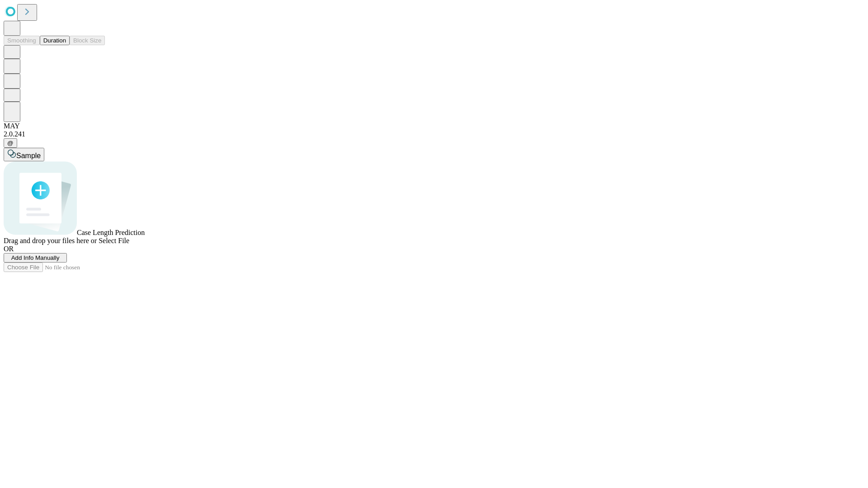  I want to click on button: Block Size, so click(88, 40).